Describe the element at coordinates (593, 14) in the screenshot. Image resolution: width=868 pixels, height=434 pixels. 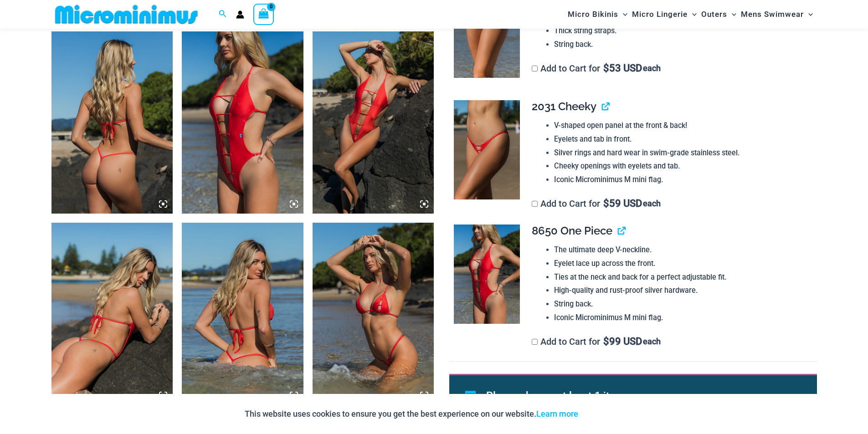
I see `span: Micro Bikinis` at that location.